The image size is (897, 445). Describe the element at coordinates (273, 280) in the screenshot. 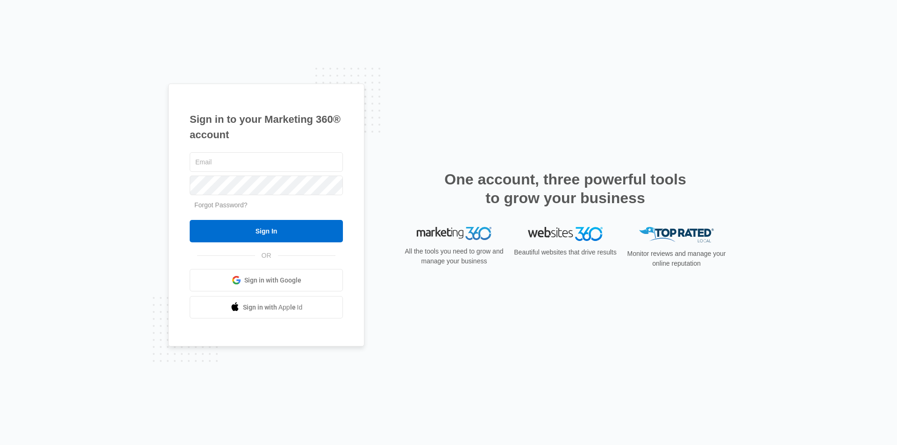

I see `span: Sign in with Google` at that location.